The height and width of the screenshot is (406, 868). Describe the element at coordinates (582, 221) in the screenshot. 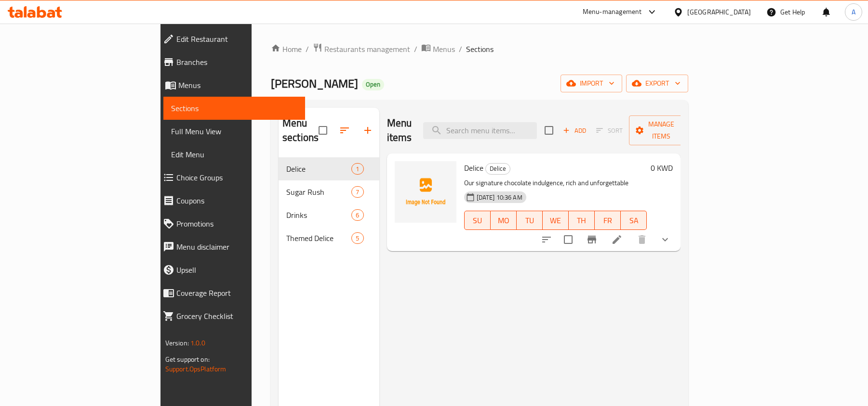

I see `button: TH` at that location.